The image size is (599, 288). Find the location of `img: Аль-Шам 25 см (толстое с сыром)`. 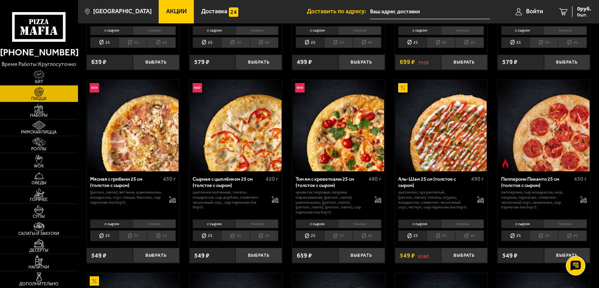

img: Аль-Шам 25 см (толстое с сыром) is located at coordinates (441, 126).